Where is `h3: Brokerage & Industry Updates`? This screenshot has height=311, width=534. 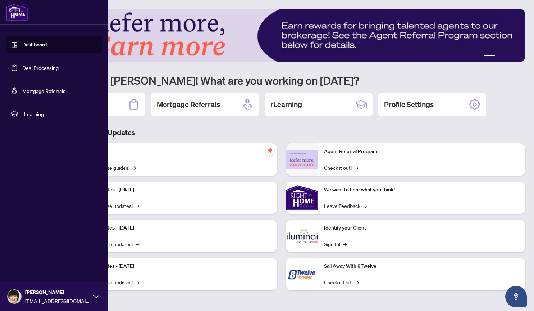
h3: Brokerage & Industry Updates is located at coordinates (281, 132).